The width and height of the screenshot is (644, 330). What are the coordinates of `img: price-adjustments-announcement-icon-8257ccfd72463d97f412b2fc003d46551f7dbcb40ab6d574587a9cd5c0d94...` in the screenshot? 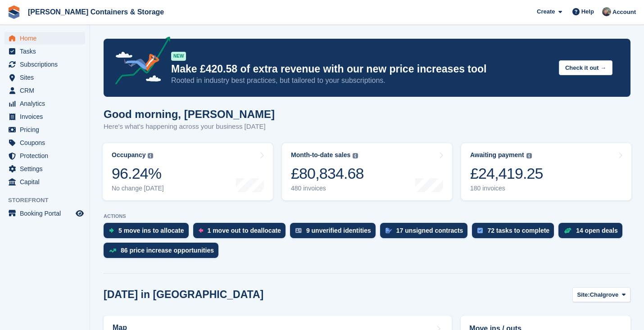 It's located at (139, 62).